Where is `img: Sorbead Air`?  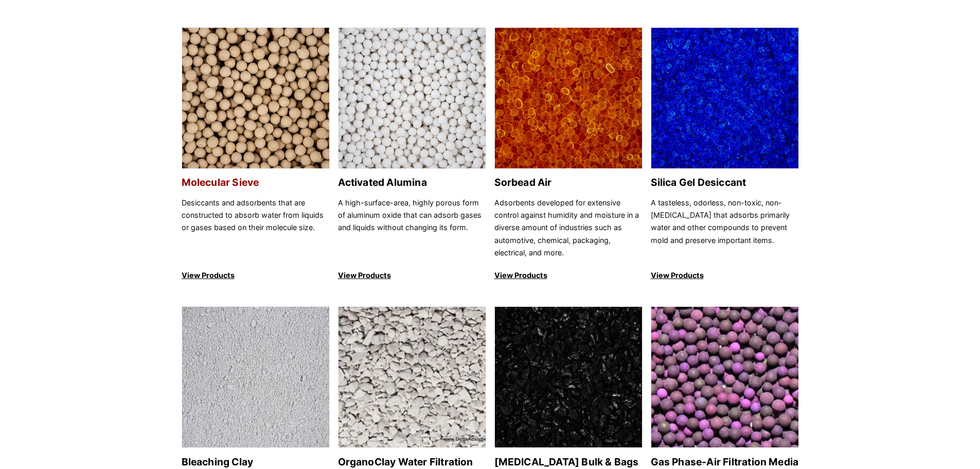 img: Sorbead Air is located at coordinates (568, 99).